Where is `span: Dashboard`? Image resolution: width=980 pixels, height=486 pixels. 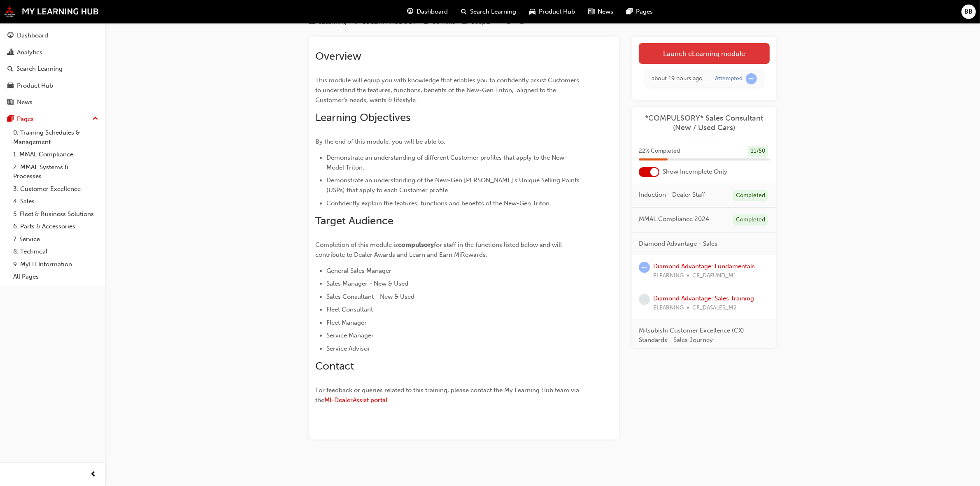
span: Dashboard is located at coordinates (432, 12).